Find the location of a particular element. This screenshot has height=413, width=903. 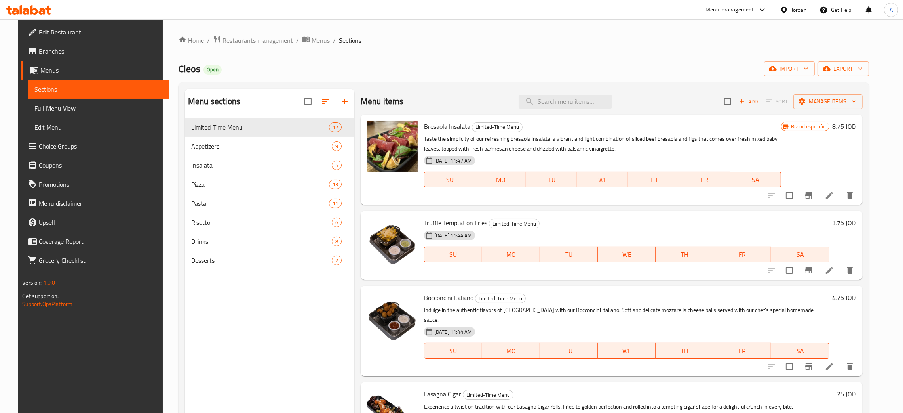

button: SA is located at coordinates (800, 350).